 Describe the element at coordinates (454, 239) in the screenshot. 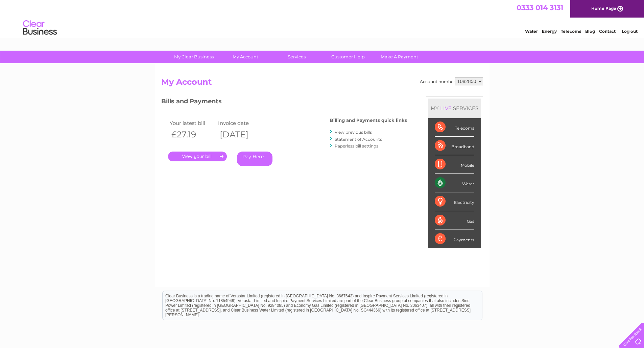

I see `div: Payments` at that location.